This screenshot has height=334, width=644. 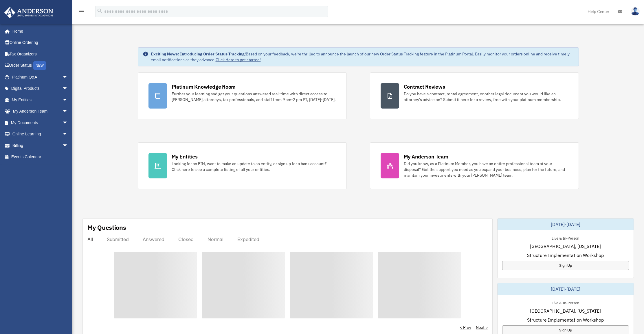 What do you see at coordinates (82, 12) in the screenshot?
I see `a: menu` at bounding box center [82, 12].